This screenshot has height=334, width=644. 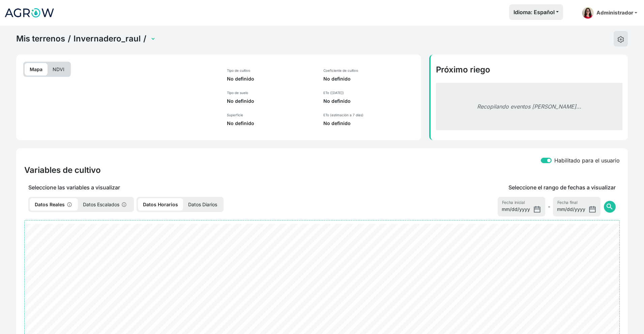 What do you see at coordinates (562, 187) in the screenshot?
I see `p: Seleccione el rango de fechas a visualizar` at bounding box center [562, 187].